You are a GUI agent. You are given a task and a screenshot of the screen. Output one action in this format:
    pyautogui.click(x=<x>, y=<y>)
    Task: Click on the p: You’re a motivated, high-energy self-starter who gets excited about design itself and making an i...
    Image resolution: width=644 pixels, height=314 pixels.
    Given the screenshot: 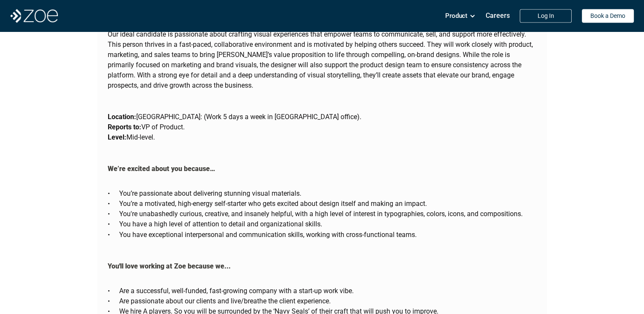 What is the action you would take?
    pyautogui.click(x=328, y=204)
    